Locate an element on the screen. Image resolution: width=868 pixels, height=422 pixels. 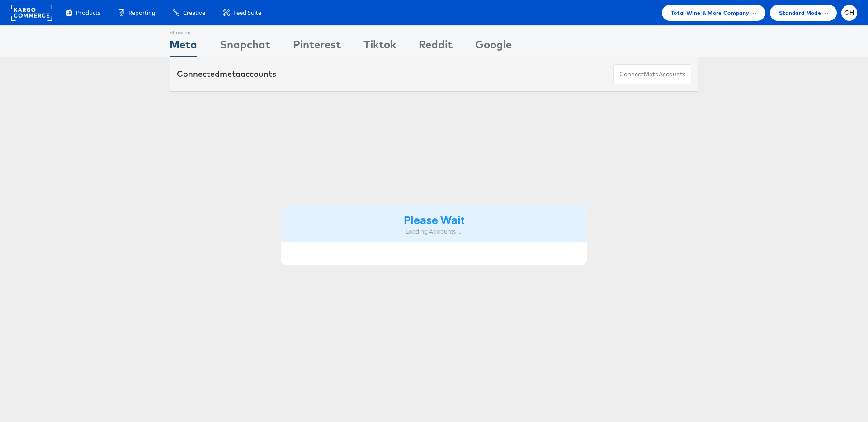
span: Standard Mode is located at coordinates (800, 13).